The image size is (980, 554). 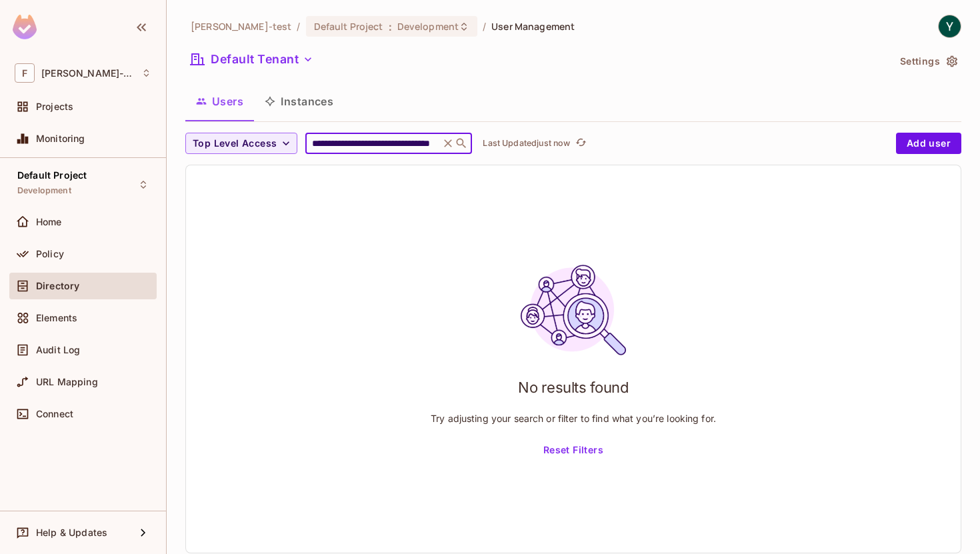 What do you see at coordinates (58, 350) in the screenshot?
I see `span: Audit Log` at bounding box center [58, 350].